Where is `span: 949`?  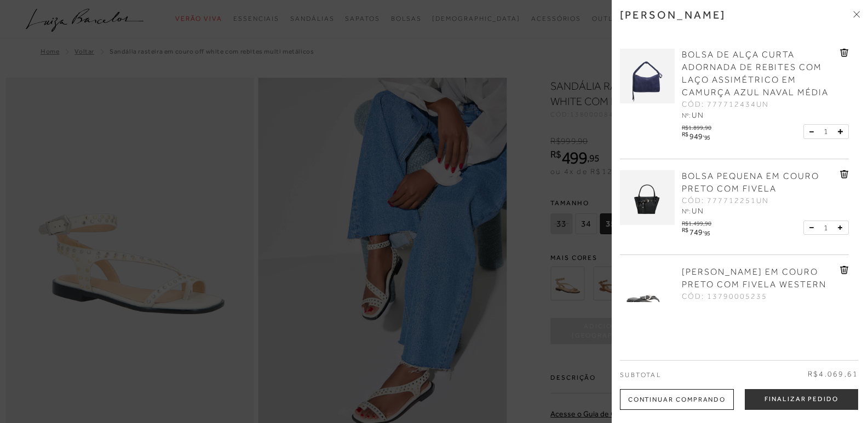
span: 949 is located at coordinates (696, 136).